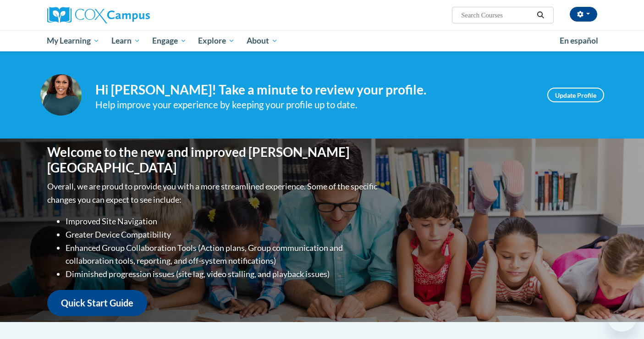 Image resolution: width=644 pixels, height=339 pixels. What do you see at coordinates (322, 41) in the screenshot?
I see `div: Main menu` at bounding box center [322, 41].